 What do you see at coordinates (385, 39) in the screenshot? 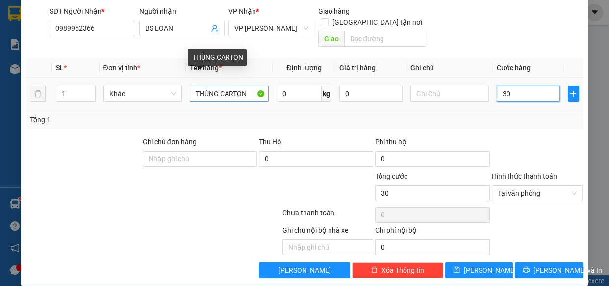
I see `input: Dọc đường` at bounding box center [385, 39].